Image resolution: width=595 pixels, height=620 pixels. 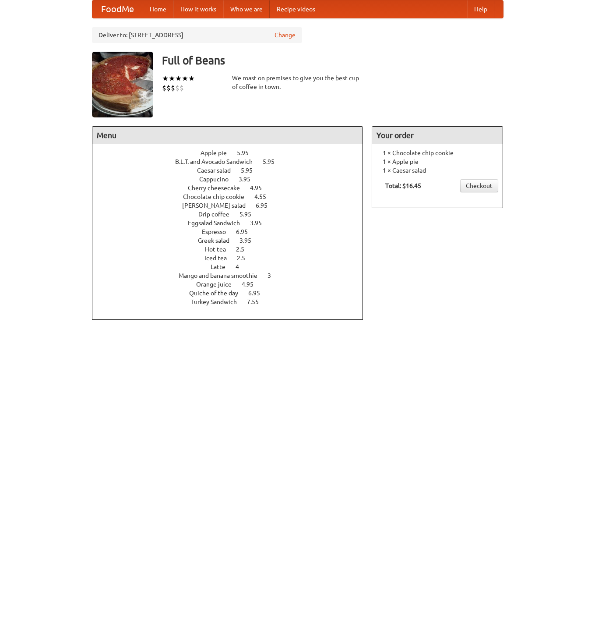 What do you see at coordinates (479, 186) in the screenshot?
I see `a: Checkout` at bounding box center [479, 186].